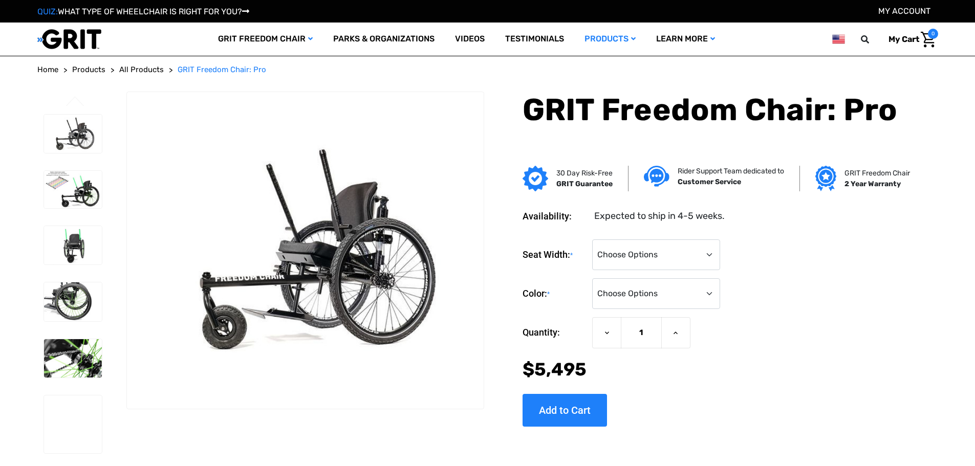  I want to click on a: Learn More, so click(685, 39).